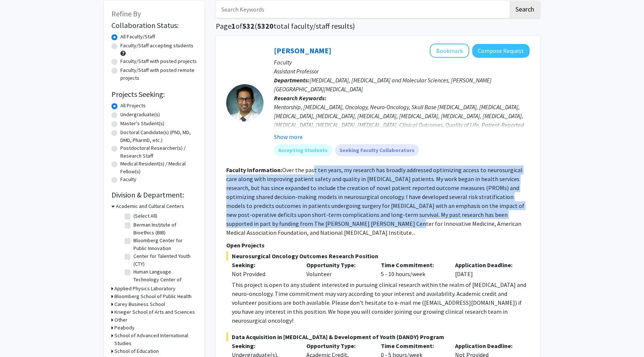 The height and width of the screenshot is (357, 644). I want to click on h3: Carey Business School, so click(140, 305).